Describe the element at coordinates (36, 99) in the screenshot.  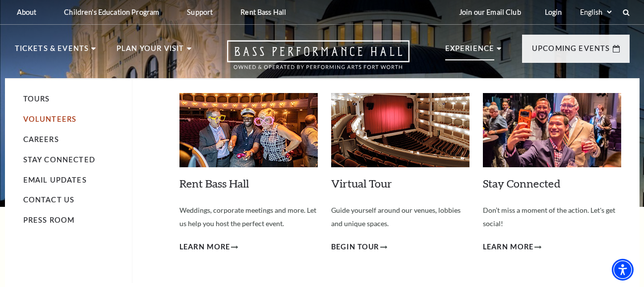
I see `a: Tours` at that location.